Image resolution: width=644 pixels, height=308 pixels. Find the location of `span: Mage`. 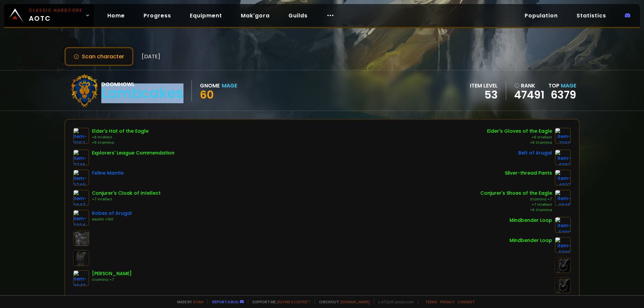

span: Mage is located at coordinates (568, 85).